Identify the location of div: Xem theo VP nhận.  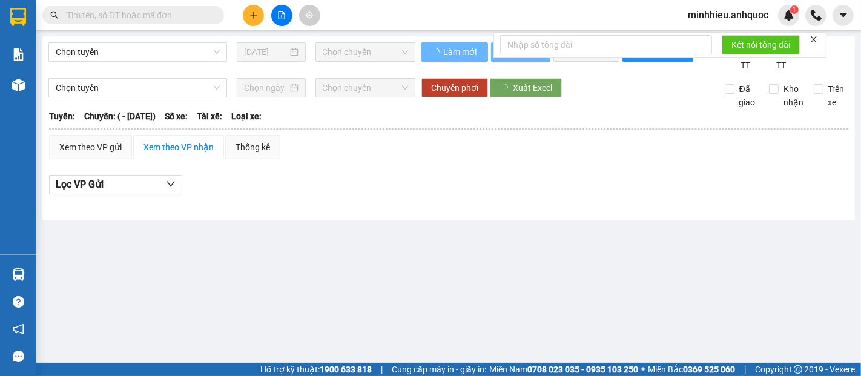
(179, 147).